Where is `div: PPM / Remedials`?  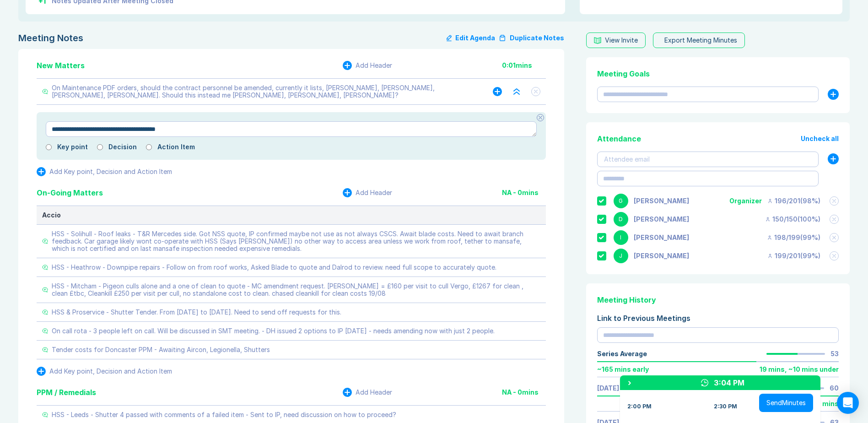 div: PPM / Remedials is located at coordinates (66, 392).